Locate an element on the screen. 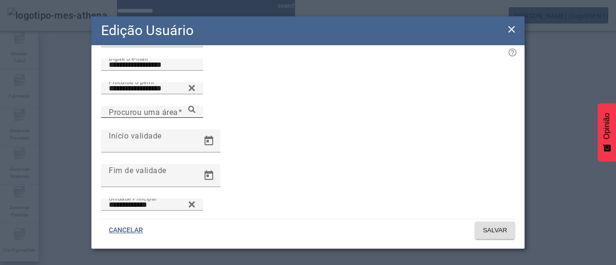 The image size is (616, 265). font: Fim de validade is located at coordinates (138, 170).